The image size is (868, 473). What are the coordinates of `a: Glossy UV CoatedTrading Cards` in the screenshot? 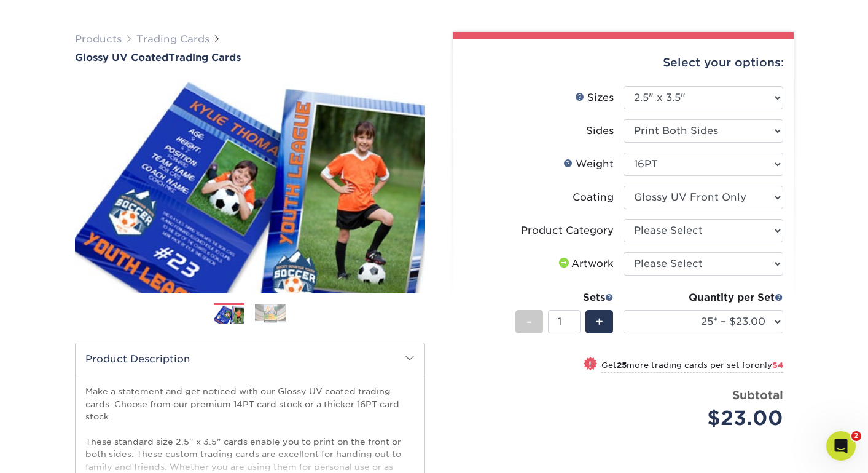 It's located at (250, 57).